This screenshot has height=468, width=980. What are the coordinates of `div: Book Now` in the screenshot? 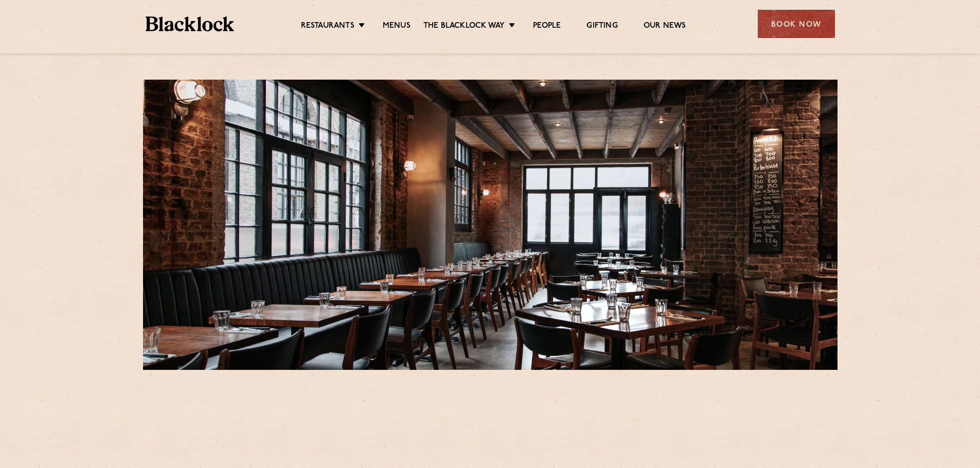 It's located at (796, 24).